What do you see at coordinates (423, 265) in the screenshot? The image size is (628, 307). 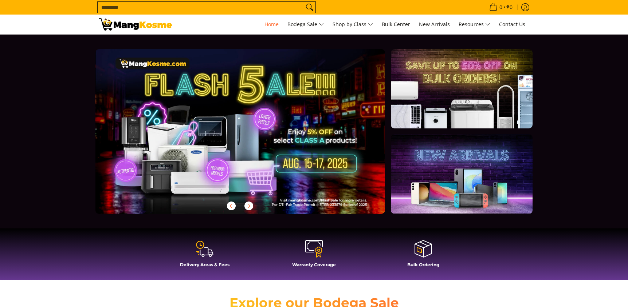 I see `h4: Bulk Ordering` at bounding box center [423, 265].